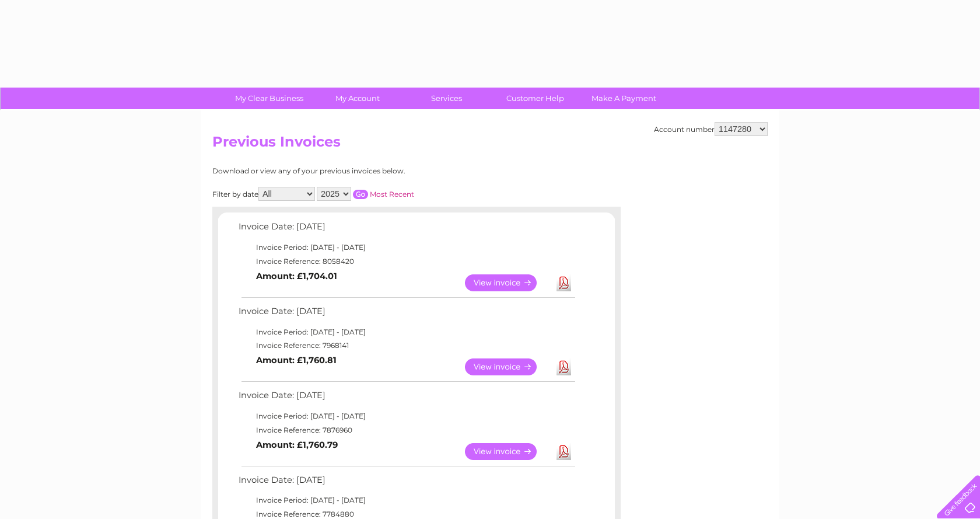  I want to click on td: Invoice Reference: 7876960, so click(406, 431).